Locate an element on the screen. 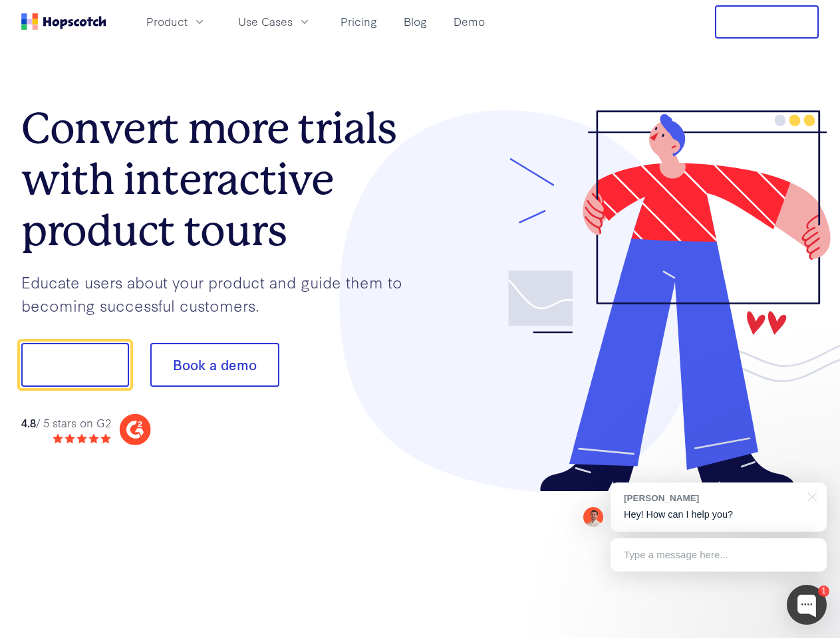 This screenshot has height=638, width=840. div: Type a message here... is located at coordinates (718, 555).